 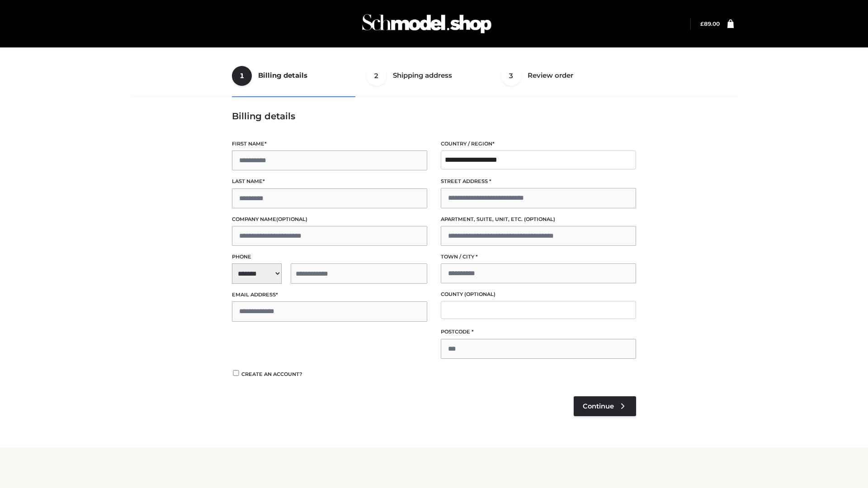 What do you see at coordinates (538, 256) in the screenshot?
I see `label: Town / City` at bounding box center [538, 256].